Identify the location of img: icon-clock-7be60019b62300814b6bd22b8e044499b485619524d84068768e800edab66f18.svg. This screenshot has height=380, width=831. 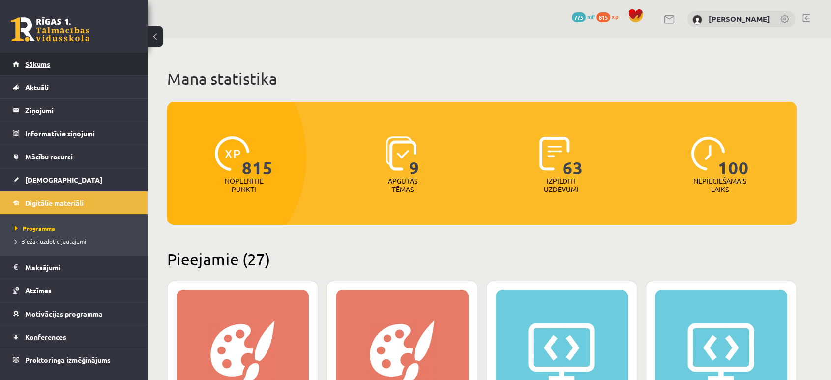
(708, 153).